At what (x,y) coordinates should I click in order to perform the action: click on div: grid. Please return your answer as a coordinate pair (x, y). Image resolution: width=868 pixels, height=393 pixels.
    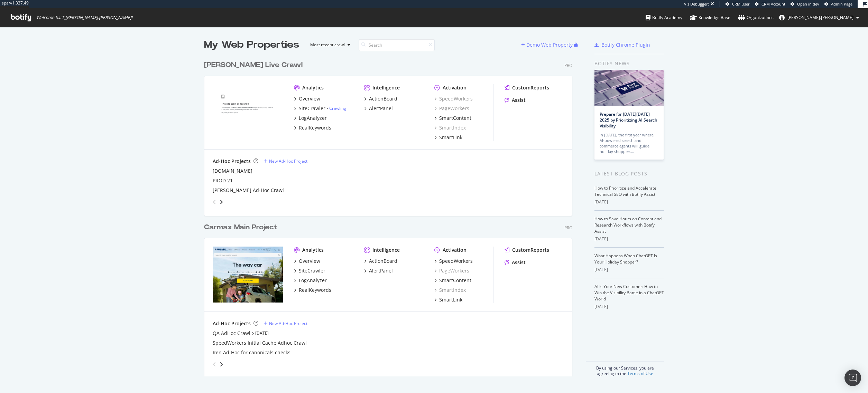
    Looking at the image, I should click on (391, 214).